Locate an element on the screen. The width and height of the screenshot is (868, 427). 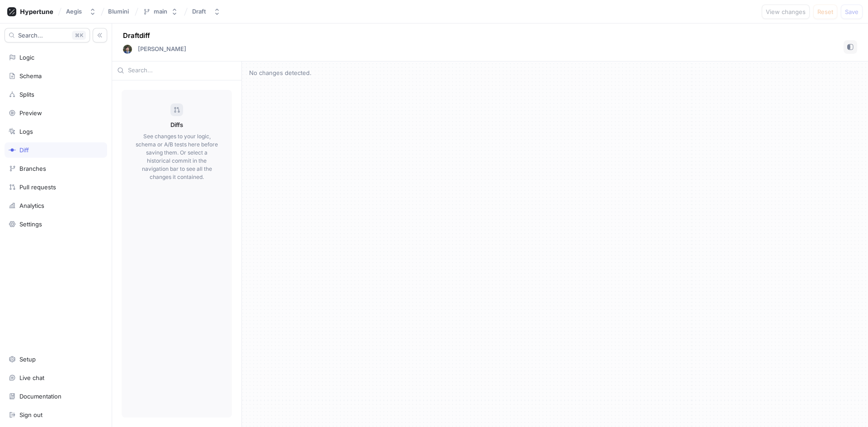
div: Draft is located at coordinates (199, 11).